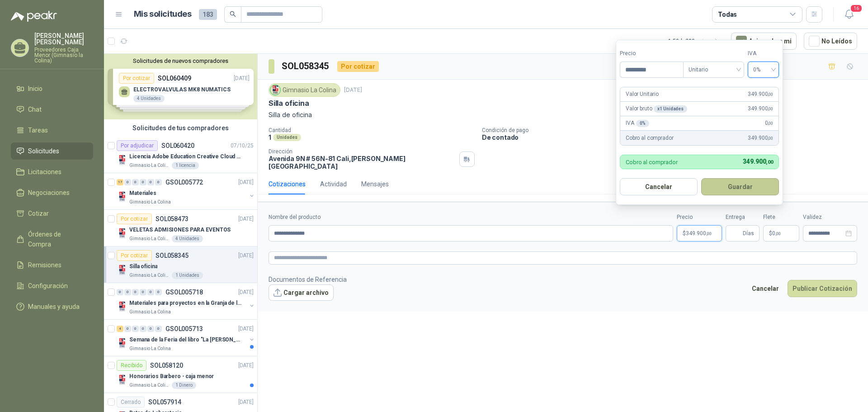 The width and height of the screenshot is (868, 412). I want to click on div: 1 - 50 de 290, so click(695, 41).